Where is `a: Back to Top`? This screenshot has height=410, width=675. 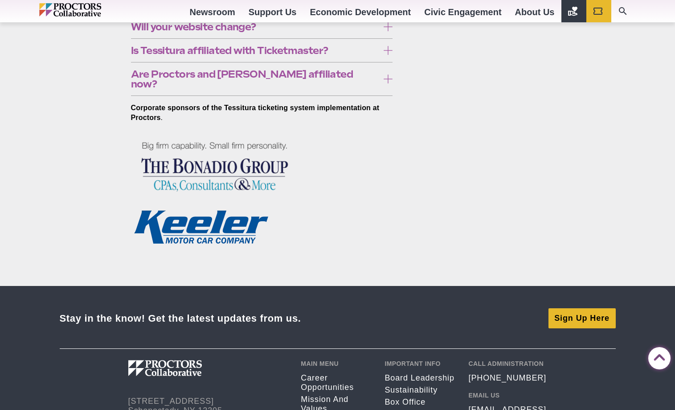
a: Back to Top is located at coordinates (657, 356).